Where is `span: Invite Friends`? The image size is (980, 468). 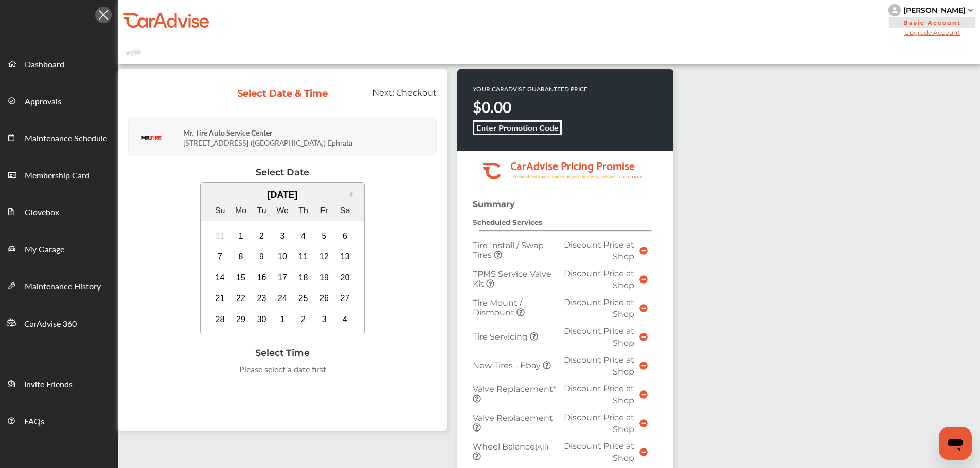
span: Invite Friends is located at coordinates (48, 385).